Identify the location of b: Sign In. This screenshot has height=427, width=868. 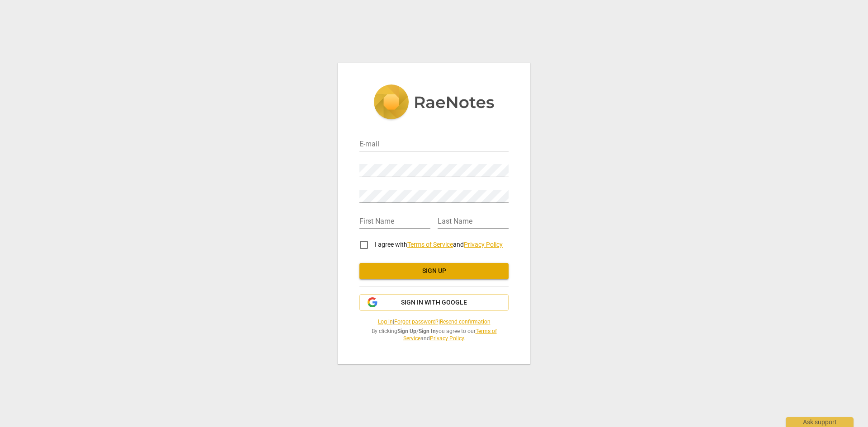
(427, 332).